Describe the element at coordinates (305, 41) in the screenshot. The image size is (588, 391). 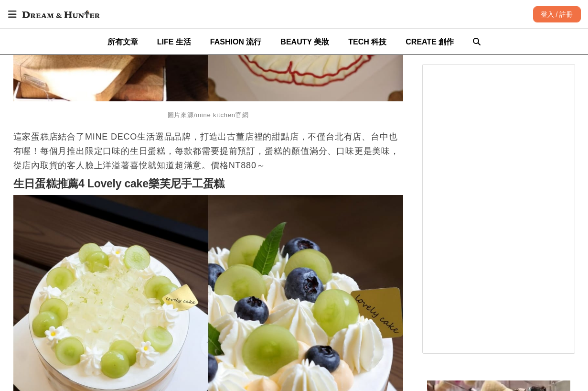
I see `a: BEAUTY 美妝` at that location.